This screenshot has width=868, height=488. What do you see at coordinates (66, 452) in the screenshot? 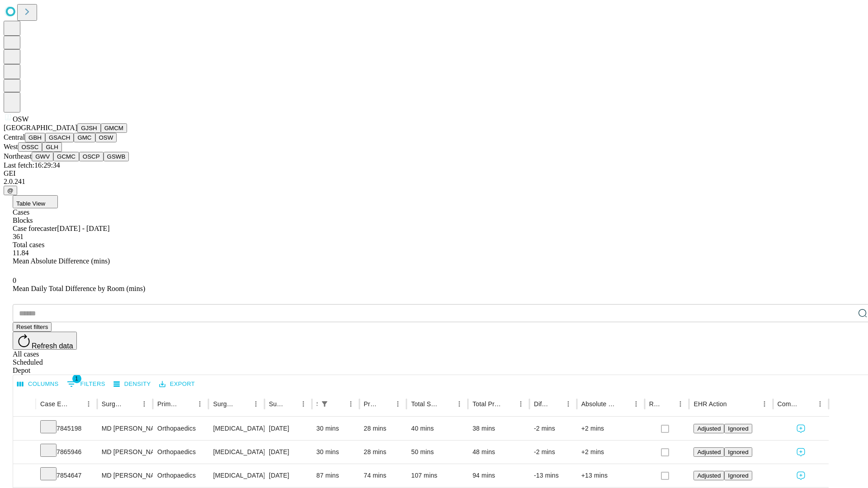
I see `div: 7865946` at bounding box center [66, 452].